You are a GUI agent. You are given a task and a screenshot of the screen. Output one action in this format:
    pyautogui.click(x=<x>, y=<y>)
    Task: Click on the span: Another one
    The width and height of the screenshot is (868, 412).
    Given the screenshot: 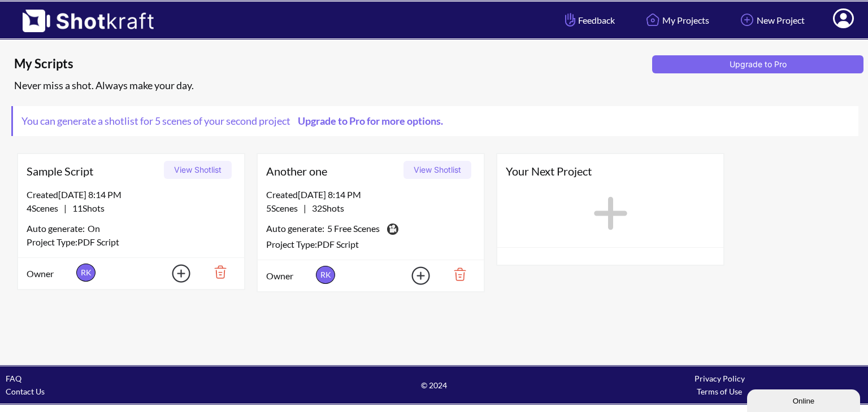 What is the action you would take?
    pyautogui.click(x=333, y=171)
    